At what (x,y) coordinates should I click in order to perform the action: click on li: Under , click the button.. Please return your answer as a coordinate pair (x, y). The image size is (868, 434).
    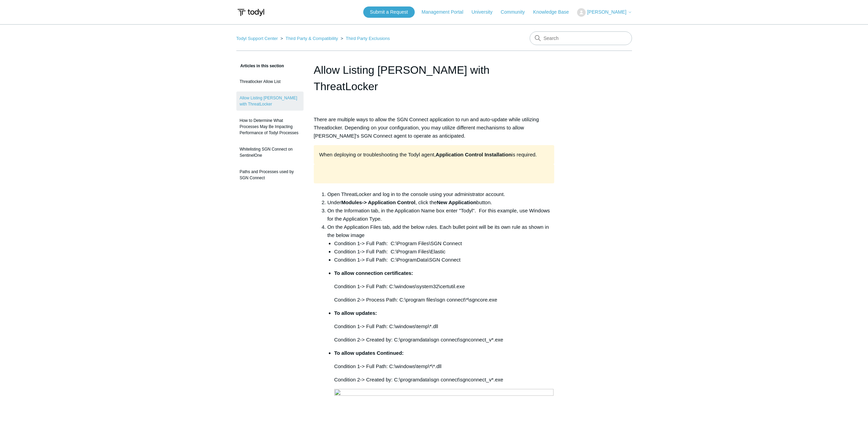
    Looking at the image, I should click on (441, 202).